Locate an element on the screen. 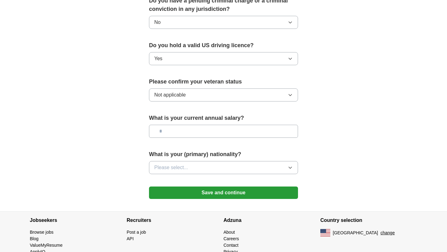 The width and height of the screenshot is (447, 252). button: Please select... is located at coordinates (223, 168).